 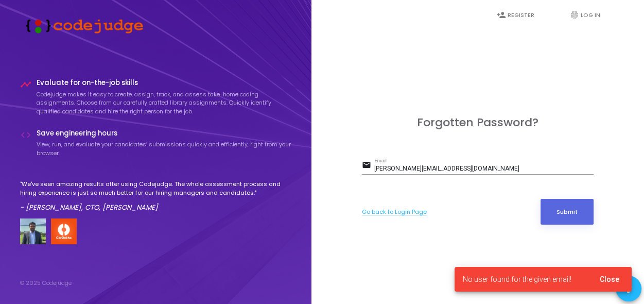 I want to click on p: "We've seen amazing results after using Codejudge. The whole assessment process and hiring experi..., so click(x=156, y=188).